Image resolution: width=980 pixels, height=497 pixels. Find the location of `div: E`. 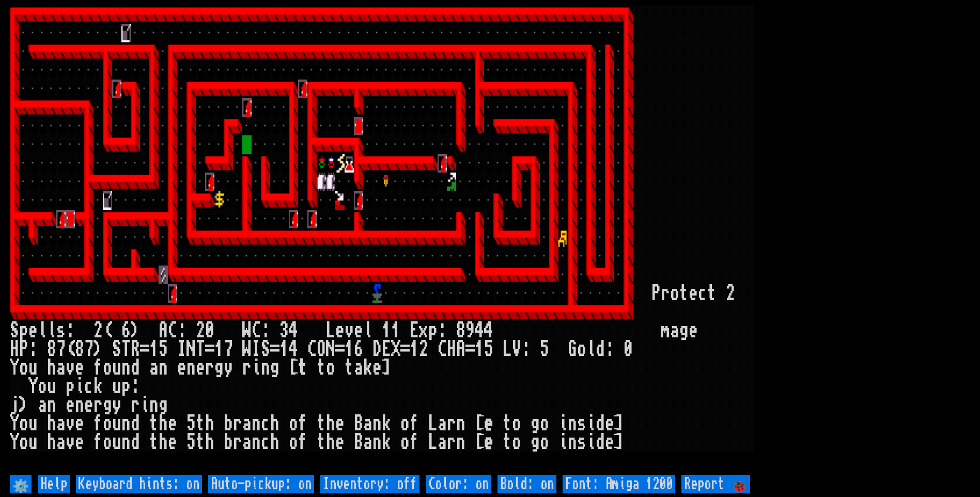

div: E is located at coordinates (387, 349).